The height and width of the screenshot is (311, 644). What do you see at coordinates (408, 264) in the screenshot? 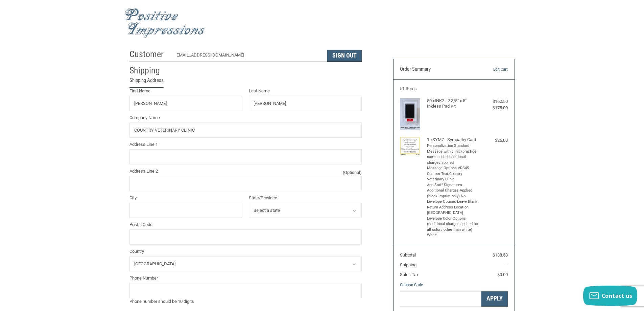
I see `span: Shipping` at bounding box center [408, 264].